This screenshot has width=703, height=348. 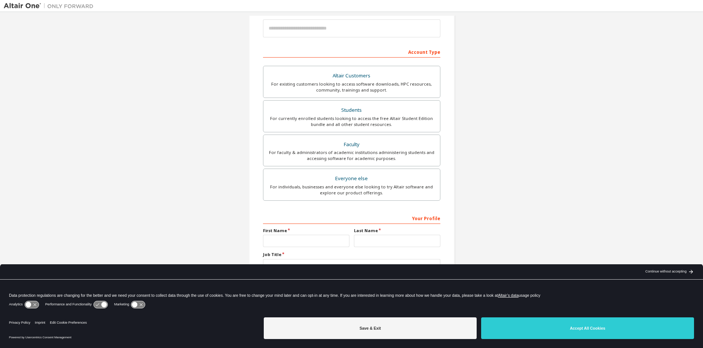 What do you see at coordinates (352, 87) in the screenshot?
I see `div: For existing customers looking to access software downloads, HPC resources, community, trainings ...` at bounding box center [352, 87].